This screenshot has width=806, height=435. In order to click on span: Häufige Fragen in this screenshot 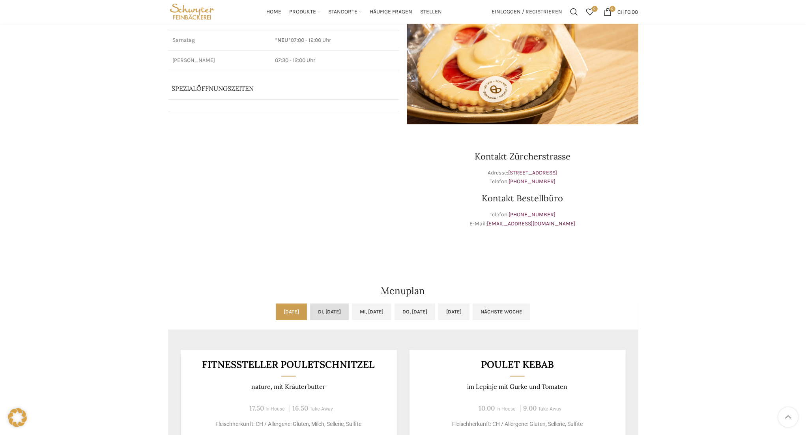, I will do `click(391, 12)`.